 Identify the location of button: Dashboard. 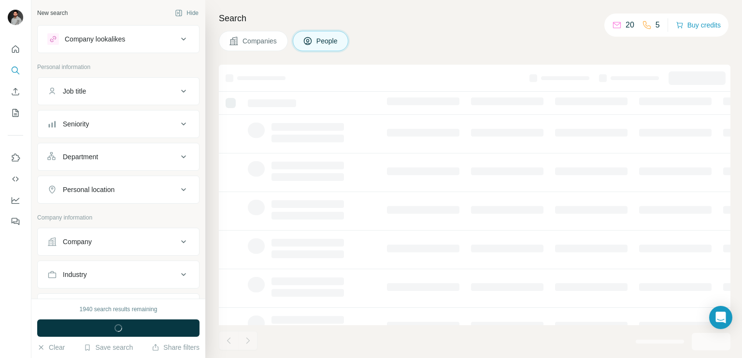
(15, 200).